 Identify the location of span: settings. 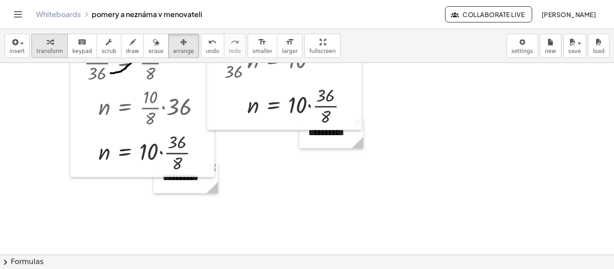
(522, 51).